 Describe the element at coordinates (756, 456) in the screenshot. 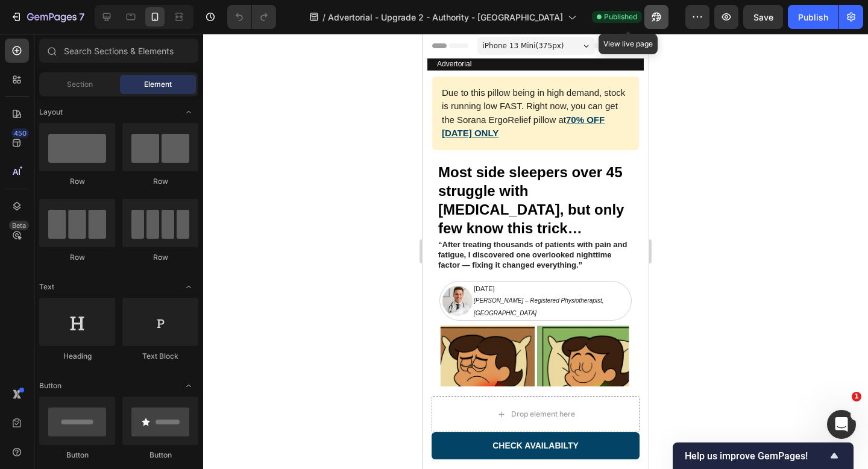

I see `span: Help us improve GemPages!` at that location.